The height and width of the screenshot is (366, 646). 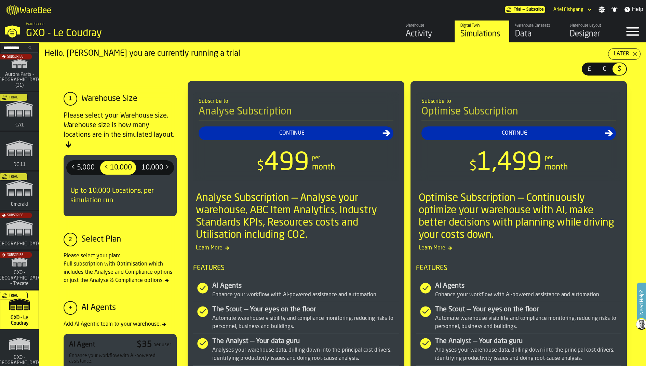 I want to click on a: link-to-/wh/i/576ff85d-1d82-4029-ae14-f0fa99bd4ee3/simulations, so click(x=19, y=191).